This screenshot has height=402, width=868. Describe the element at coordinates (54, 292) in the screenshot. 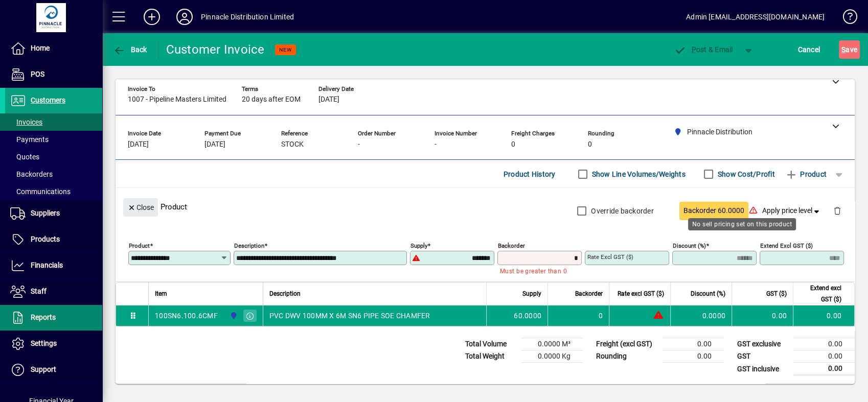

I see `a: Staff` at that location.